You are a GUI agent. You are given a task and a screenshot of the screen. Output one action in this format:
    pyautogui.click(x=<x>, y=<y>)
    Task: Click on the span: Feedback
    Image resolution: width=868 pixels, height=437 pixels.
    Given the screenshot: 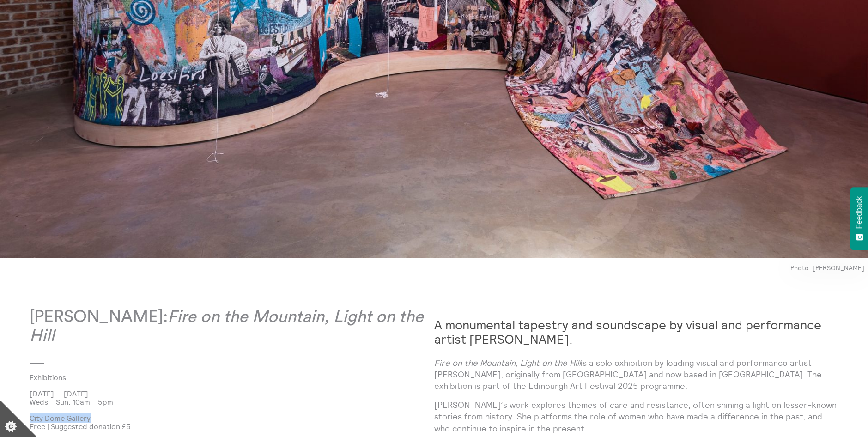 What is the action you would take?
    pyautogui.click(x=859, y=212)
    